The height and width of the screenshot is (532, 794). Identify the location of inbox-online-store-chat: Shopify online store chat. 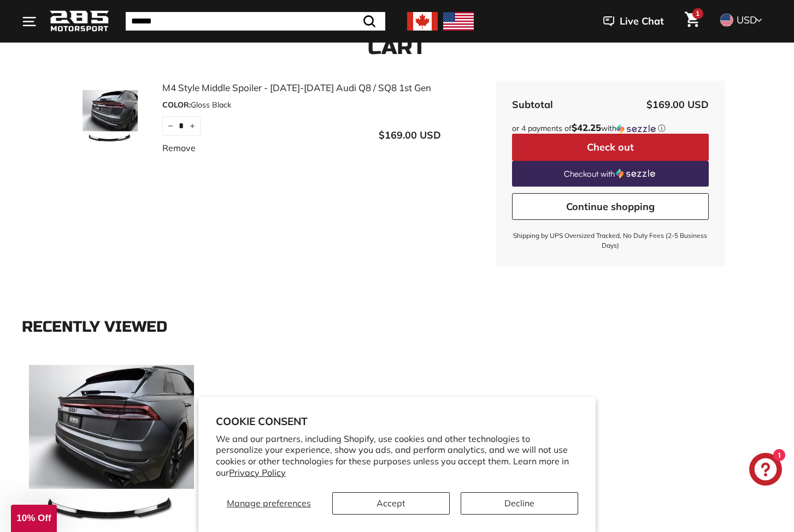
(765, 471).